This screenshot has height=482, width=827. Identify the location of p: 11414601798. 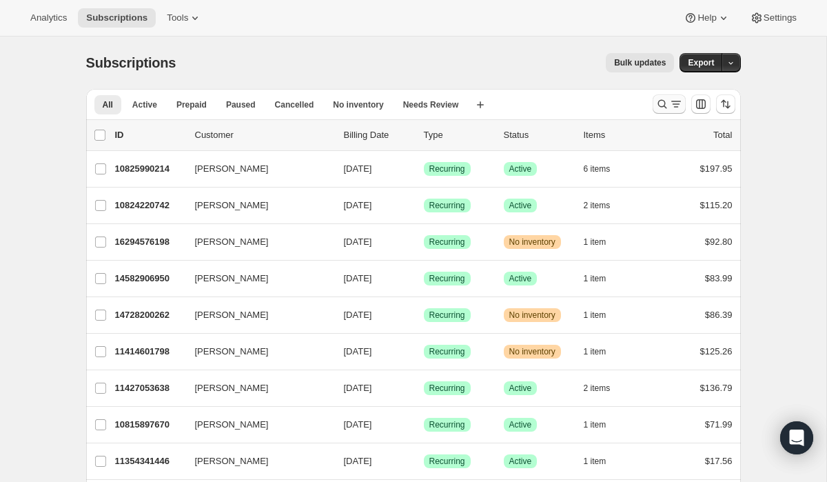
(150, 351).